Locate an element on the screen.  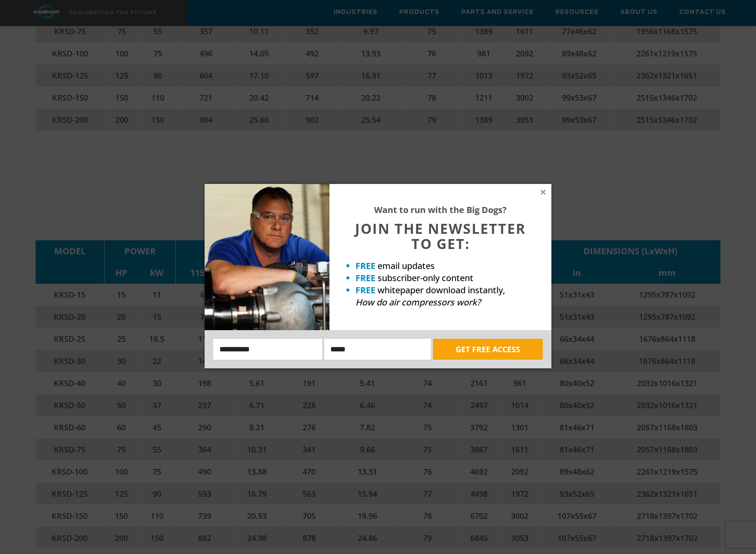
strong: Want to run with the Big Dogs? is located at coordinates (440, 209).